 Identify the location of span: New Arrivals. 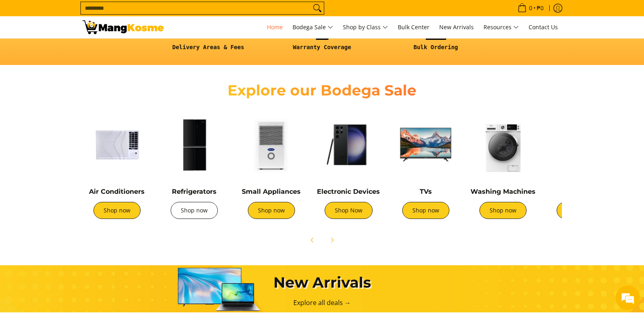
(456, 27).